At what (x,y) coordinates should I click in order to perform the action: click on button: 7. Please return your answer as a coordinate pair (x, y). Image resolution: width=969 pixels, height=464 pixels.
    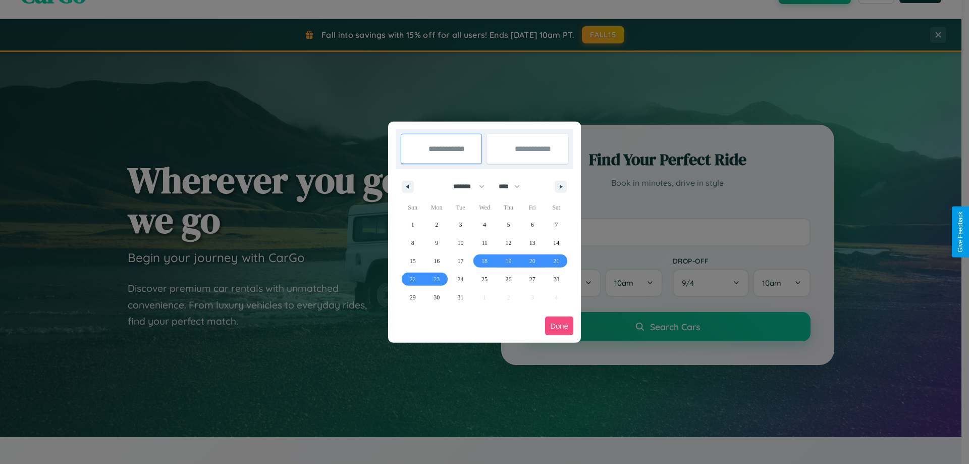
    Looking at the image, I should click on (556, 225).